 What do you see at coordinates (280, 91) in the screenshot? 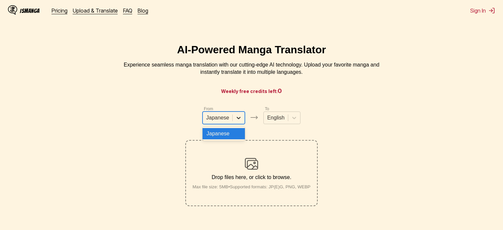
I see `span: 0` at bounding box center [280, 91].